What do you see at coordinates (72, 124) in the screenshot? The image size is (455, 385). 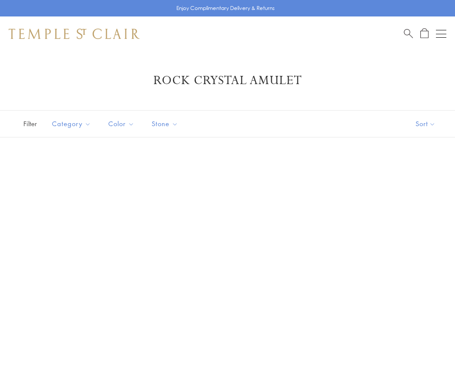 I see `span: Category` at bounding box center [72, 124].